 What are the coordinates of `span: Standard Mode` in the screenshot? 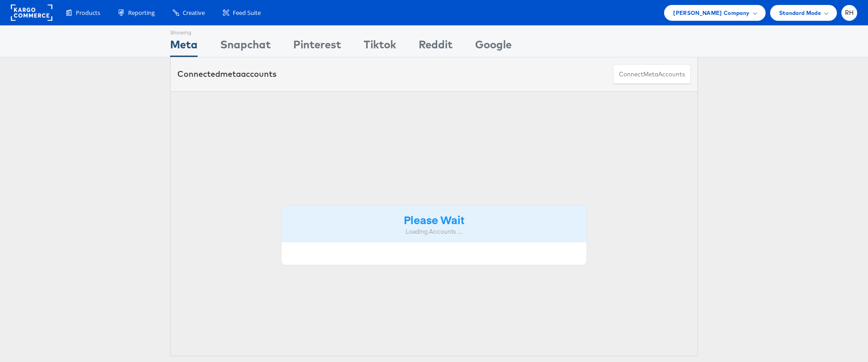 It's located at (800, 12).